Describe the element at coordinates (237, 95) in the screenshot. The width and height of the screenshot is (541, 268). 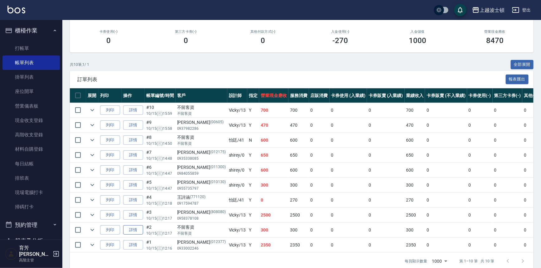
I see `th: 設計師` at that location.